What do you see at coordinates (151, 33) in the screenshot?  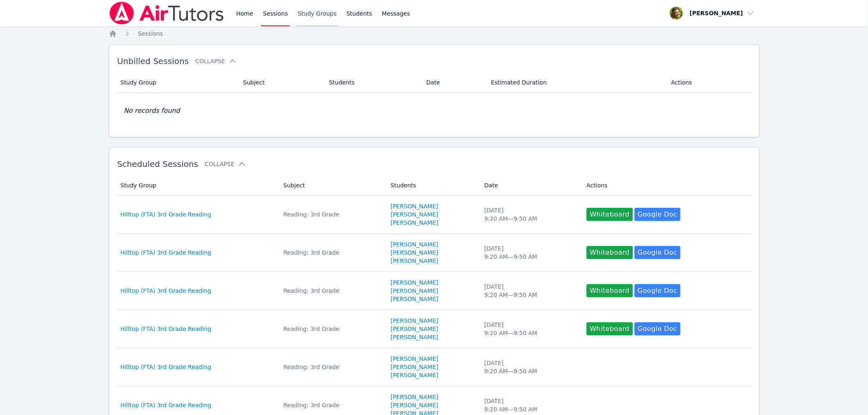 I see `a: Sessions` at bounding box center [151, 33].